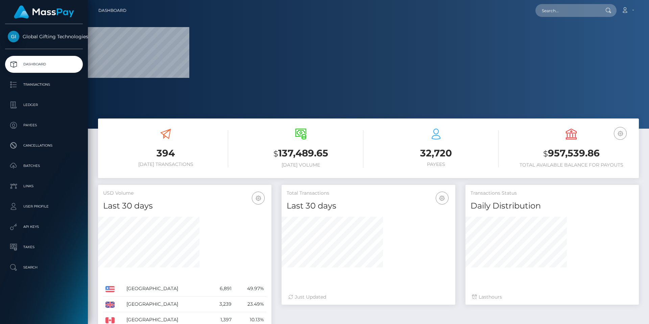  I want to click on a: Search, so click(44, 267).